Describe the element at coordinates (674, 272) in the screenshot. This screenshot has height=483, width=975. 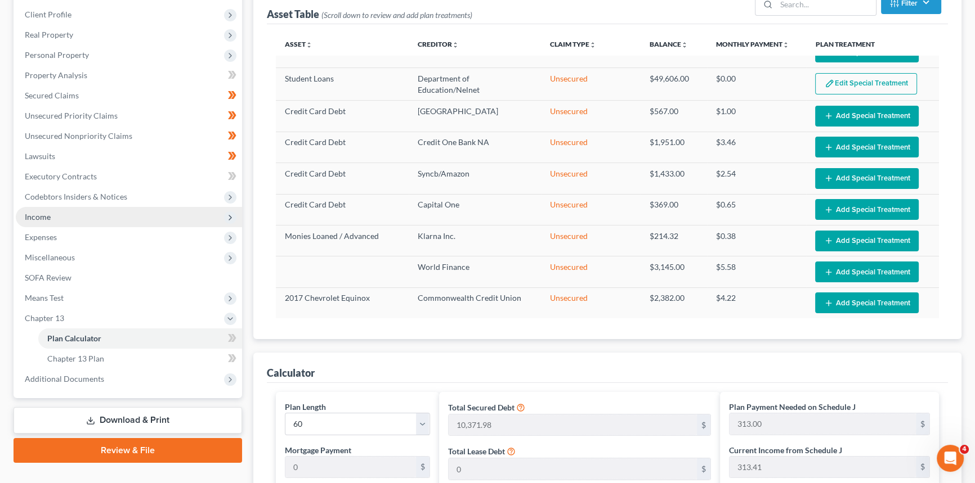
I see `td: $3,145.00` at that location.